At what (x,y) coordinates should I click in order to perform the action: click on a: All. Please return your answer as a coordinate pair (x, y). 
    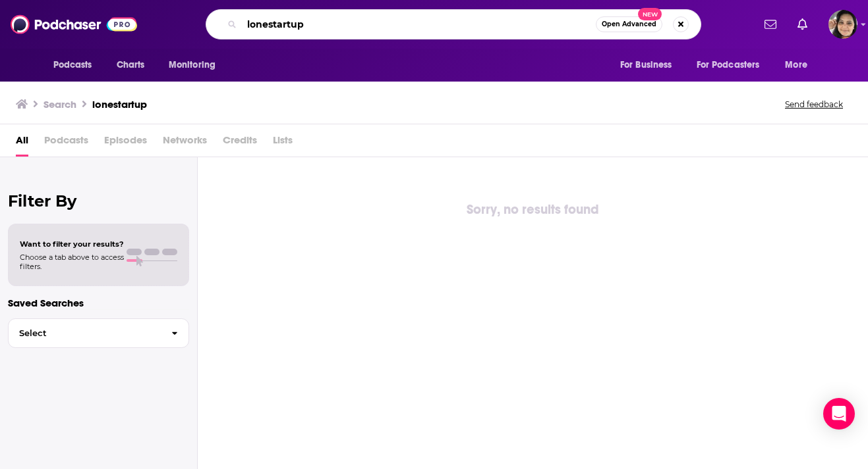
    Looking at the image, I should click on (22, 143).